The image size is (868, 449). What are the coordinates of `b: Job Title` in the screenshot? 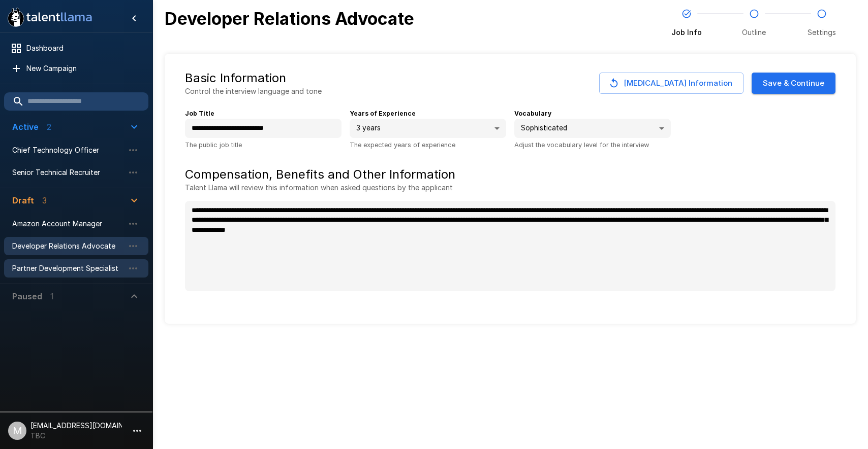 It's located at (200, 113).